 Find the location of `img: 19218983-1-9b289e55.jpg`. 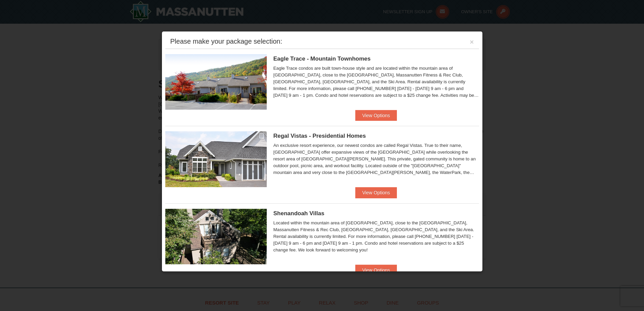

img: 19218983-1-9b289e55.jpg is located at coordinates (216, 82).